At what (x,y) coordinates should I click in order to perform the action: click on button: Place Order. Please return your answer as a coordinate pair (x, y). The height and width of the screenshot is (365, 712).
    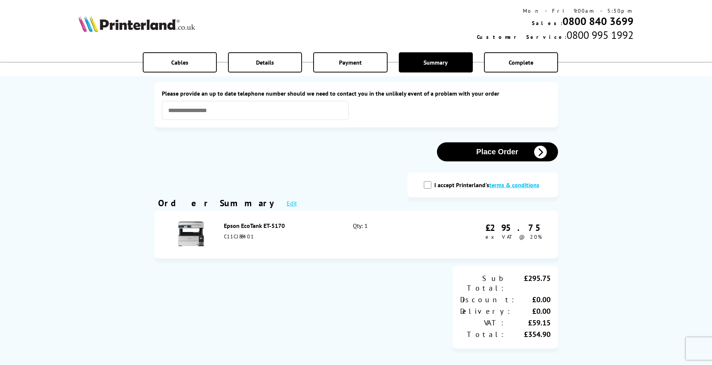
    Looking at the image, I should click on (498, 152).